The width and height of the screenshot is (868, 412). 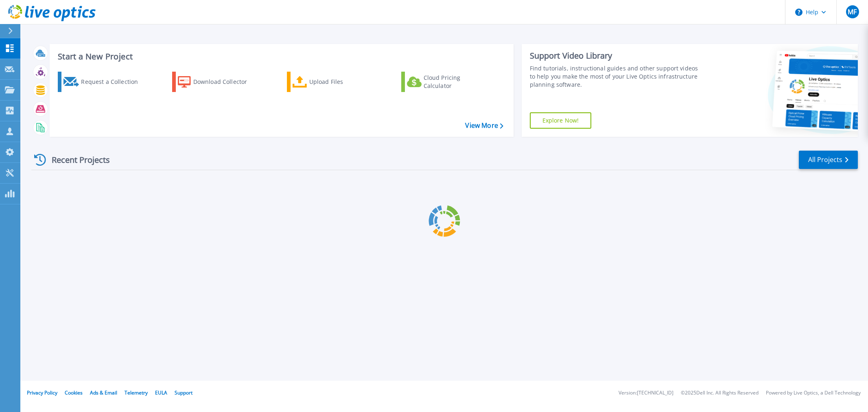 What do you see at coordinates (813, 393) in the screenshot?
I see `li: Powered by Live Optics, a Dell Technology` at bounding box center [813, 393].